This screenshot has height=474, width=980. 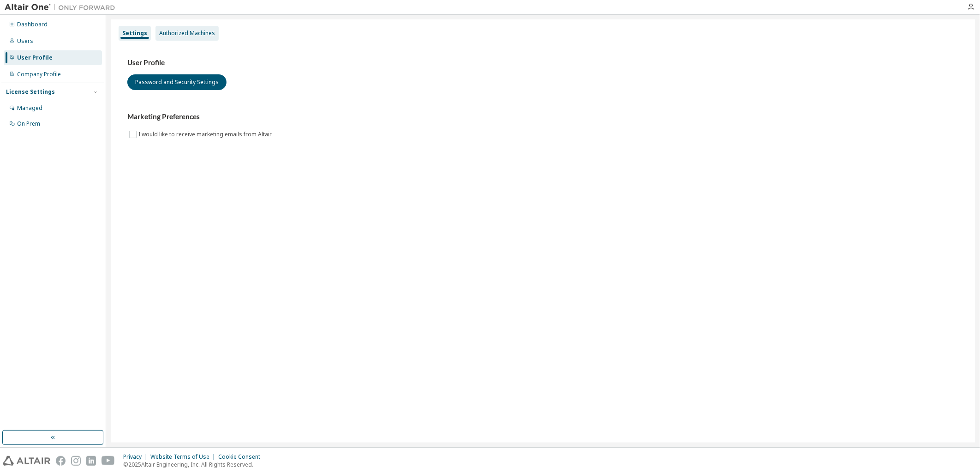 I want to click on h3: User Profile, so click(x=543, y=63).